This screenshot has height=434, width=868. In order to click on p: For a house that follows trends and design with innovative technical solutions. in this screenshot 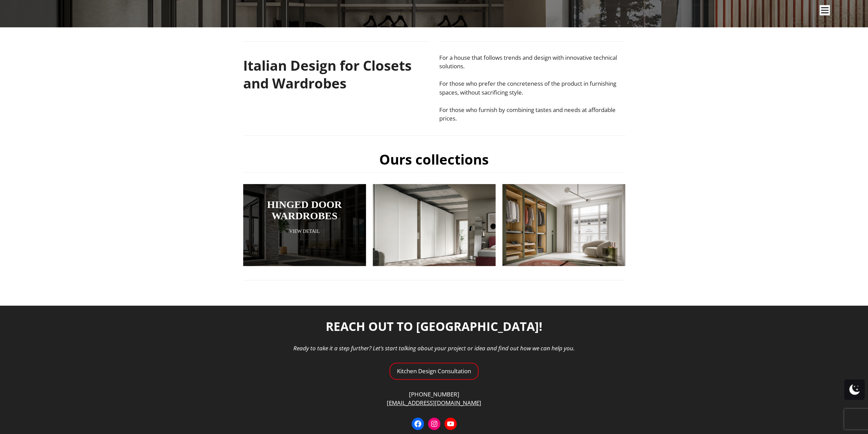, I will do `click(532, 62)`.